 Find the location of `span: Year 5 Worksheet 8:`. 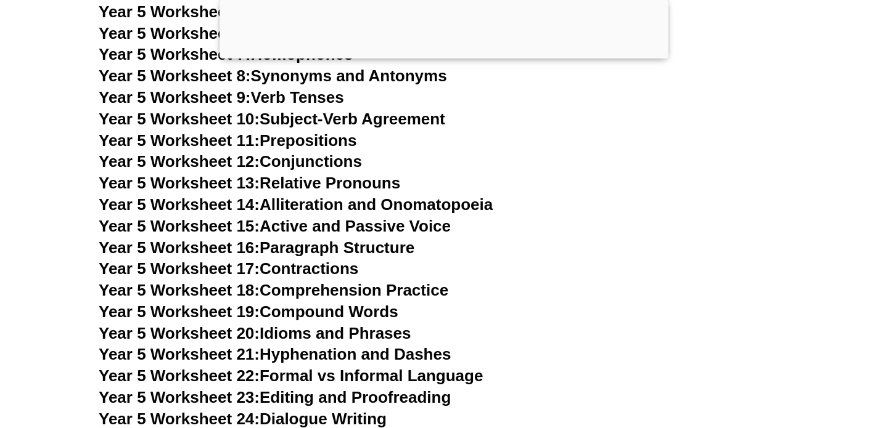

span: Year 5 Worksheet 8: is located at coordinates (174, 76).